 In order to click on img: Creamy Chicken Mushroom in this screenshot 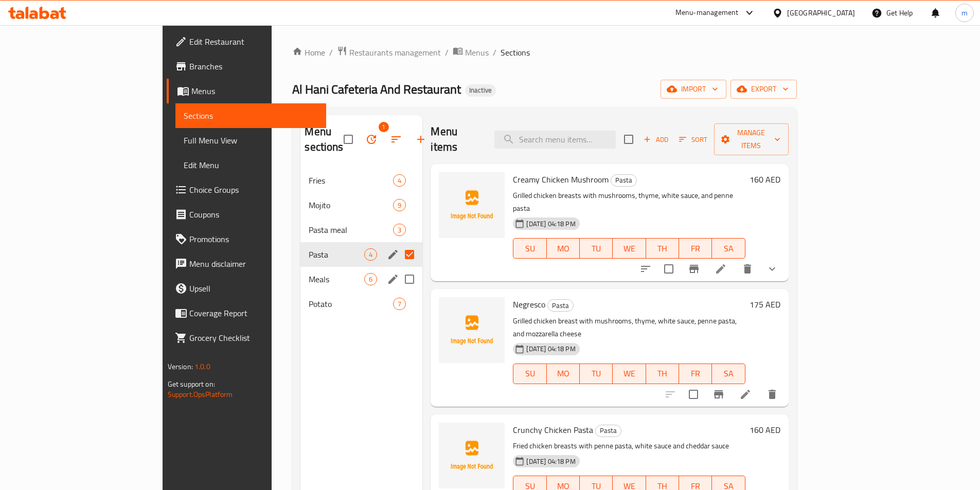, I will do `click(472, 205)`.